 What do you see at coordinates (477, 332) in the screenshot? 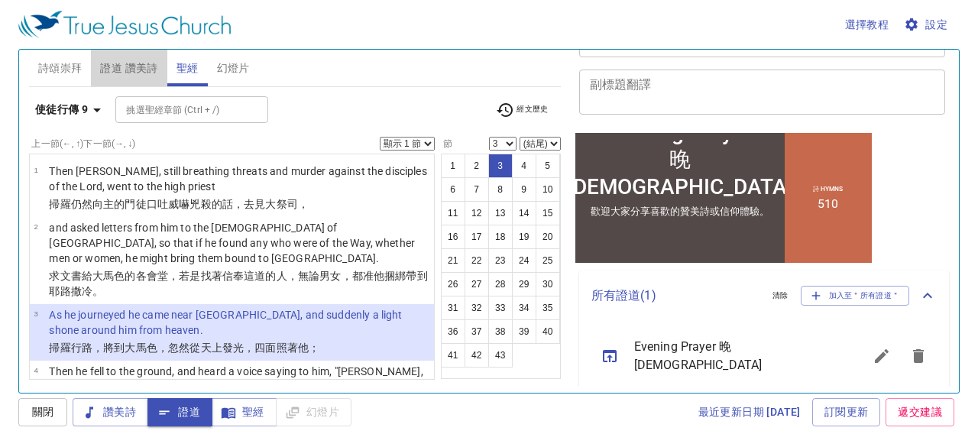
I see `button: 37` at bounding box center [477, 332].